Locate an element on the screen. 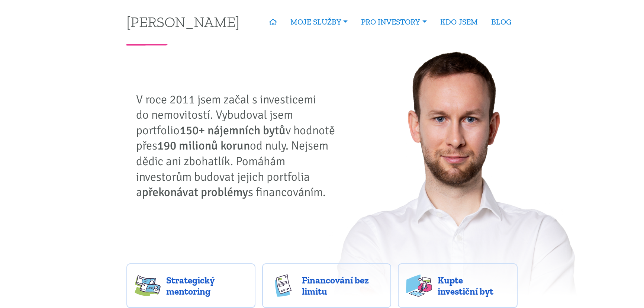 This screenshot has width=644, height=308. p: V roce 2011 jsem začal s investicemi do nemovitostí. Vybudoval jsem portfolio v hodnotě přes od n... is located at coordinates (238, 146).